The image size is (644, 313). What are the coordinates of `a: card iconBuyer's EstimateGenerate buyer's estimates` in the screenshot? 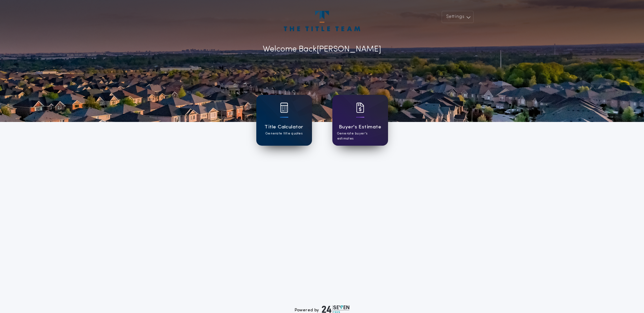 It's located at (360, 120).